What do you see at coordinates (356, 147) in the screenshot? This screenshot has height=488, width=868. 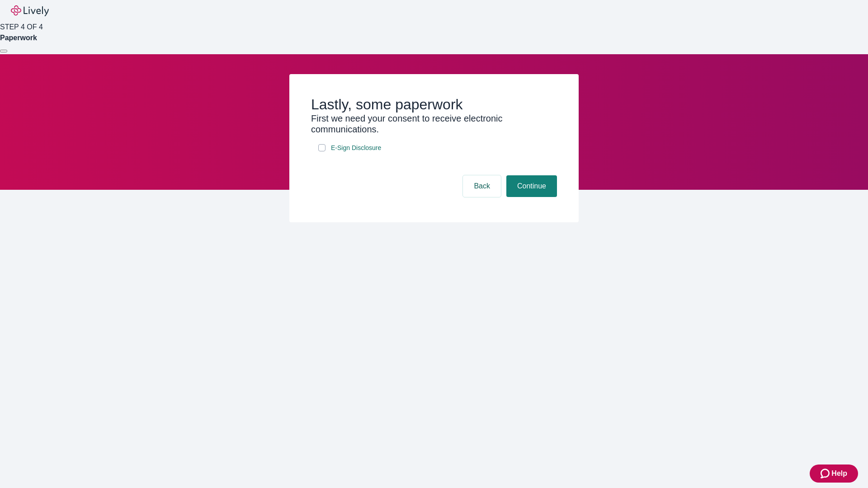 I see `span: E-Sign Disclosure` at bounding box center [356, 147].